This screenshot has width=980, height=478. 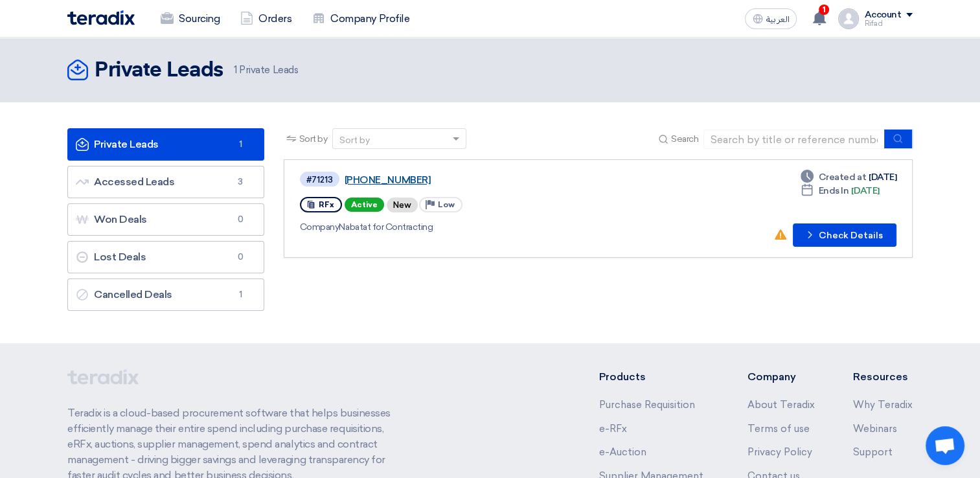 I want to click on div: Sort by, so click(x=355, y=140).